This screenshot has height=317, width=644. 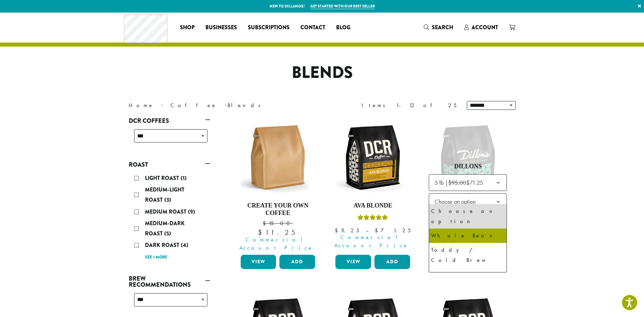 I want to click on a: Create Your Own Coffee $15.00 Commercial Account Price, so click(x=278, y=185).